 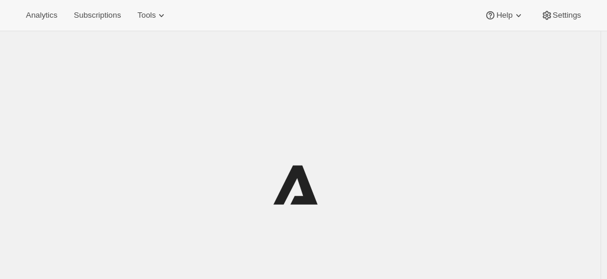 I want to click on span: Settings, so click(x=566, y=15).